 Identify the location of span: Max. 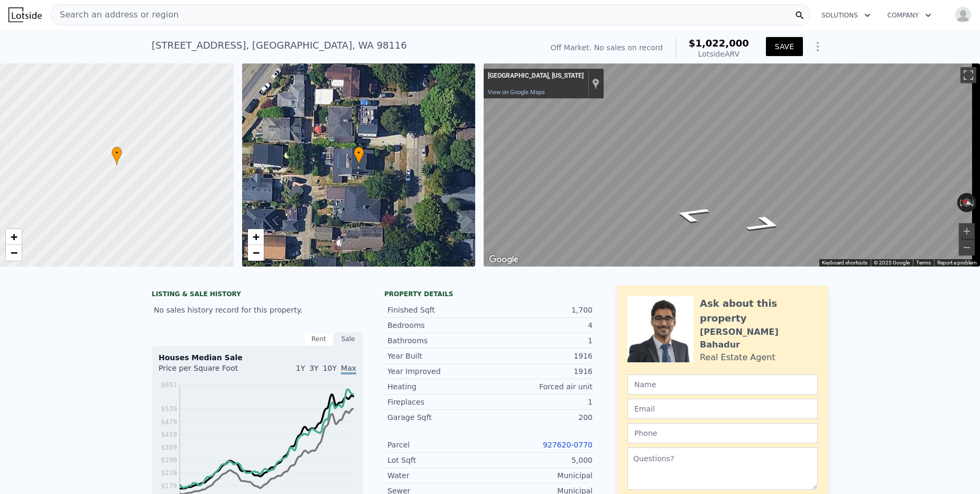
(348, 369).